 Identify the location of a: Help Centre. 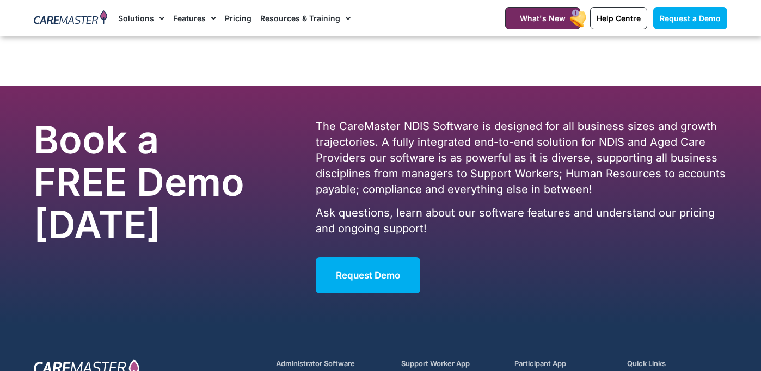
(618, 18).